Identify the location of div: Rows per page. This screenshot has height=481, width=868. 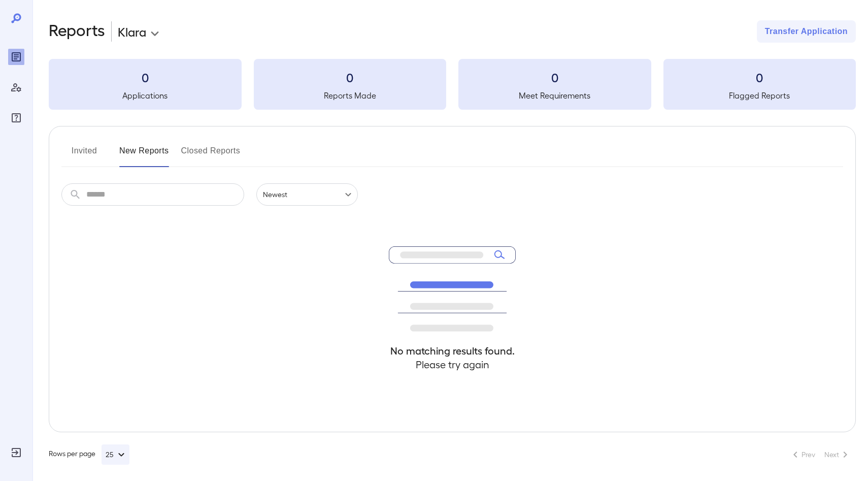
(89, 454).